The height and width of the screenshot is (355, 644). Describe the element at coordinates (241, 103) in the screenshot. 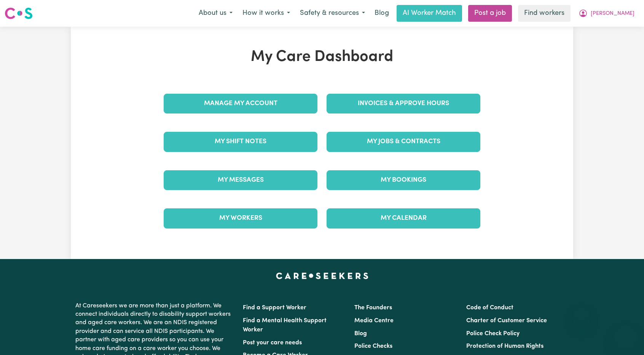

I see `a: Manage My Account` at that location.